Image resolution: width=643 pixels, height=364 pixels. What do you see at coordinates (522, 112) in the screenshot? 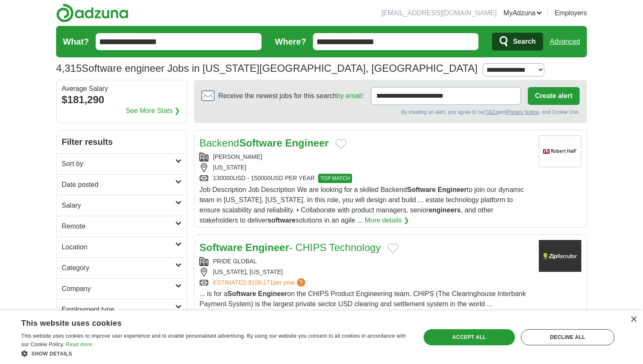
I see `a: Privacy Notice` at bounding box center [522, 112].